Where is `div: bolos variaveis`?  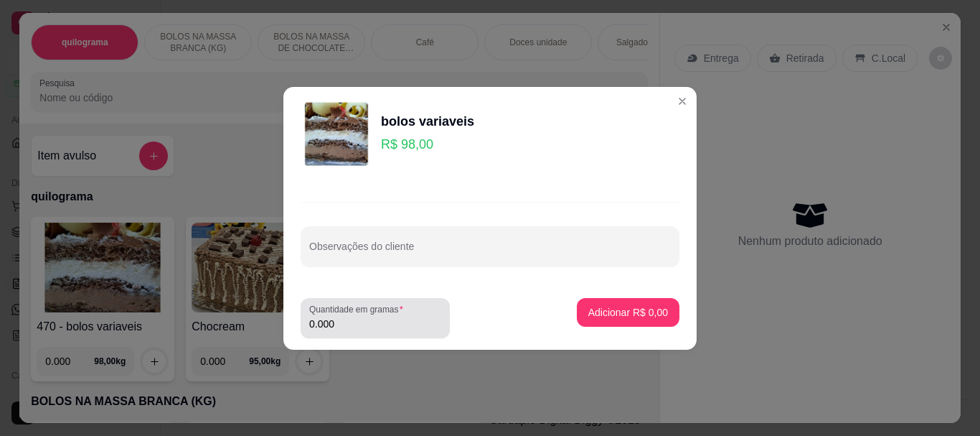
div: bolos variaveis is located at coordinates (428, 122).